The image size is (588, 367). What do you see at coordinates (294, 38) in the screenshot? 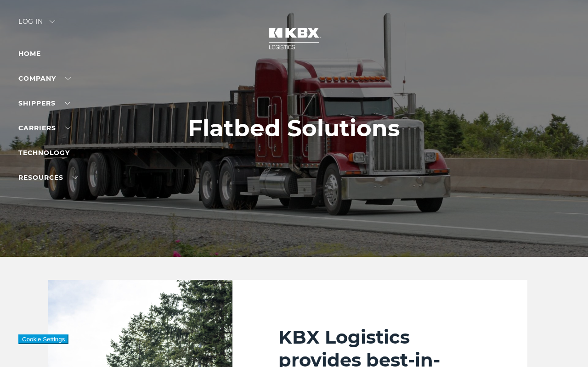
I see `img: kbx logo` at bounding box center [294, 38].